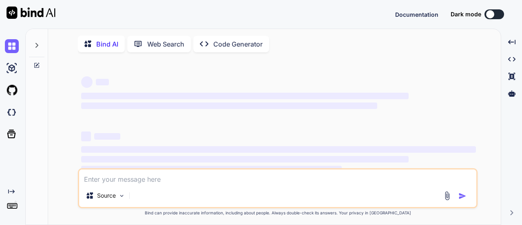 The image size is (522, 225). I want to click on p: Bind AI, so click(107, 44).